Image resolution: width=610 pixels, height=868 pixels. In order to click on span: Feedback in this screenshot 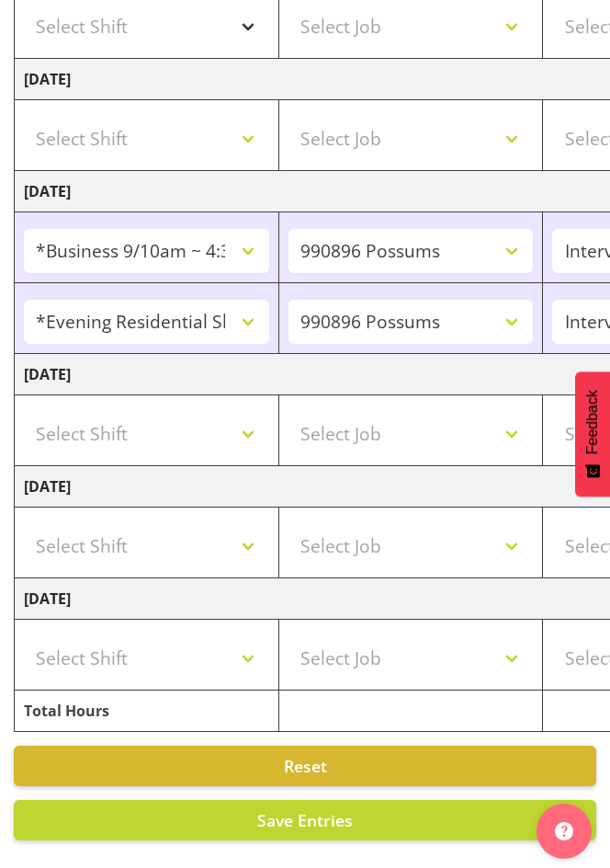, I will do `click(593, 422)`.